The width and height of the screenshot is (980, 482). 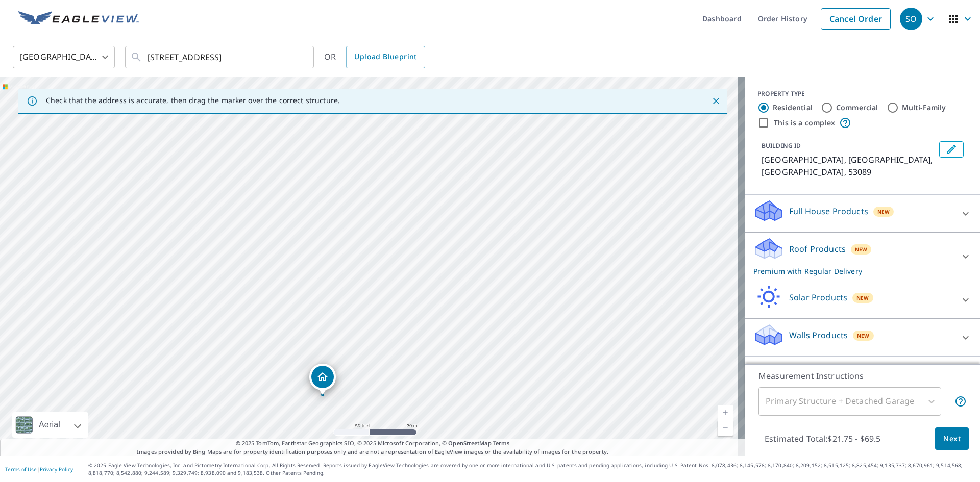 I want to click on p: Estimated Total: $21.75 - $69.5, so click(x=822, y=439).